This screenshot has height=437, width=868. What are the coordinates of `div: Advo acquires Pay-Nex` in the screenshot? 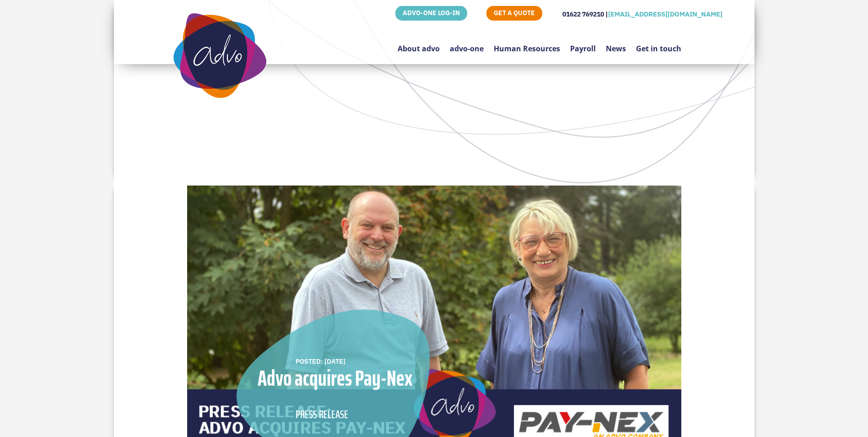 It's located at (335, 378).